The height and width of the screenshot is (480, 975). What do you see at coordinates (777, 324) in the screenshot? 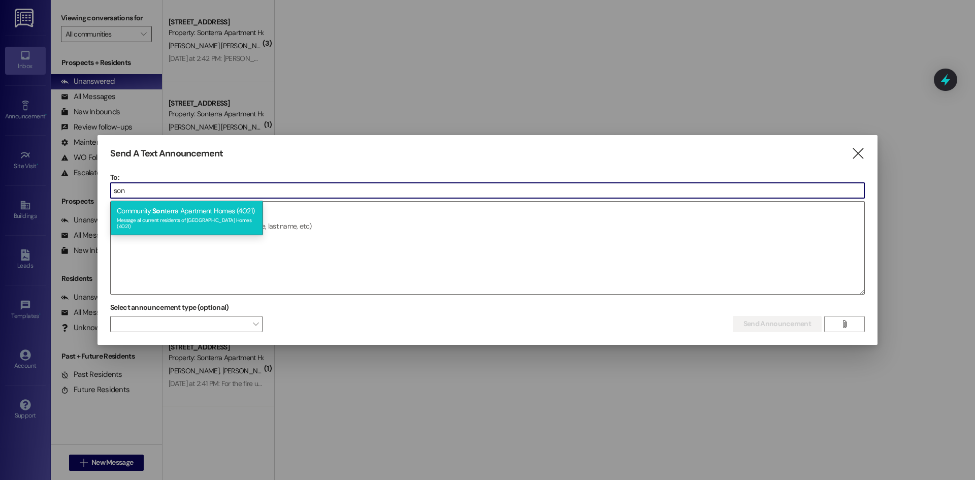
I see `button: Send Announcement` at bounding box center [777, 324].